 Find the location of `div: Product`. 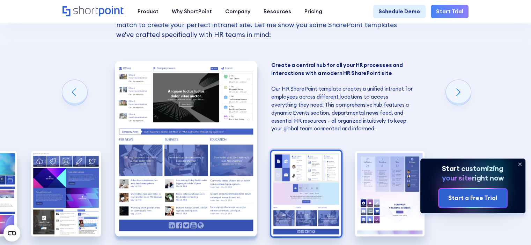

div: Product is located at coordinates (148, 12).